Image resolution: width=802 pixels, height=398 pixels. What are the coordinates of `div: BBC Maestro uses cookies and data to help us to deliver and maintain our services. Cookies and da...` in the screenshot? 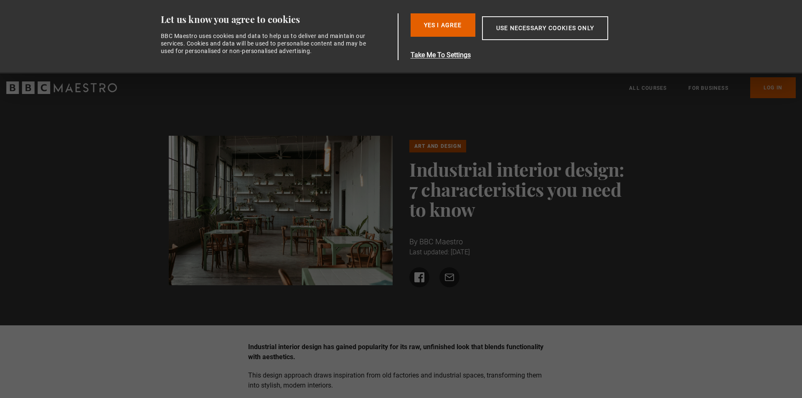 It's located at (266, 43).